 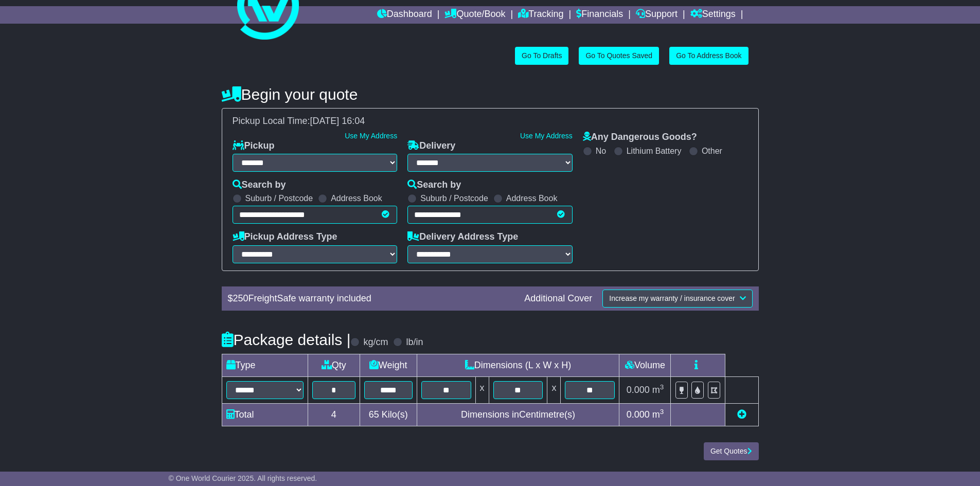 What do you see at coordinates (405, 15) in the screenshot?
I see `a: Dashboard` at bounding box center [405, 15].